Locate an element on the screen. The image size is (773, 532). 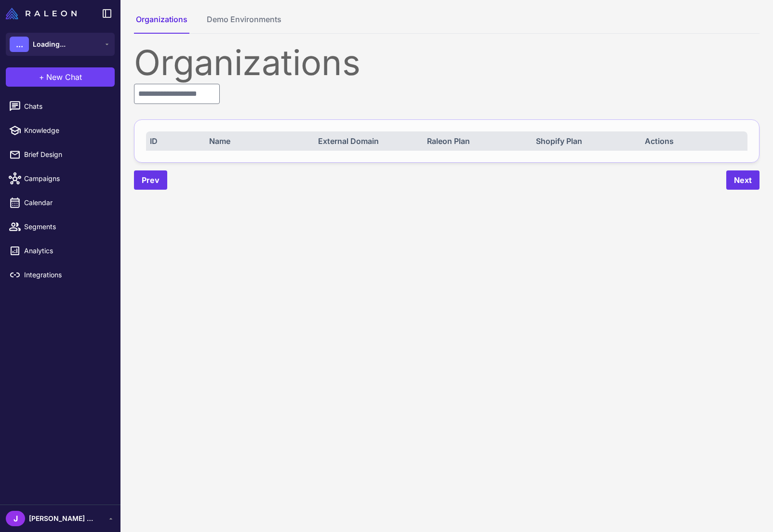
button: ...Loading... is located at coordinates (60, 44).